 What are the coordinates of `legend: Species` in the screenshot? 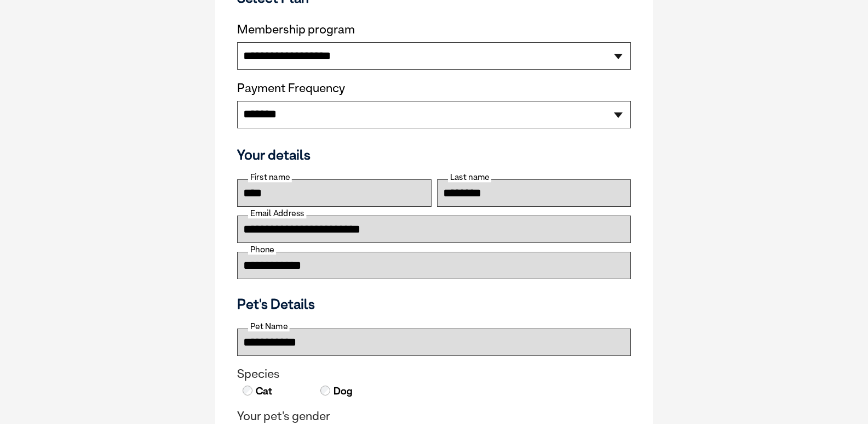 It's located at (434, 374).